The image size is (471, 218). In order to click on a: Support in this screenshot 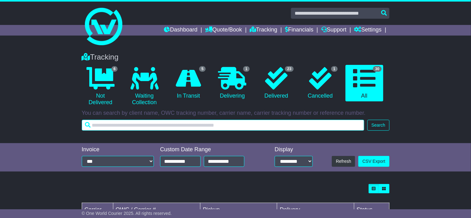, I will do `click(334, 30)`.